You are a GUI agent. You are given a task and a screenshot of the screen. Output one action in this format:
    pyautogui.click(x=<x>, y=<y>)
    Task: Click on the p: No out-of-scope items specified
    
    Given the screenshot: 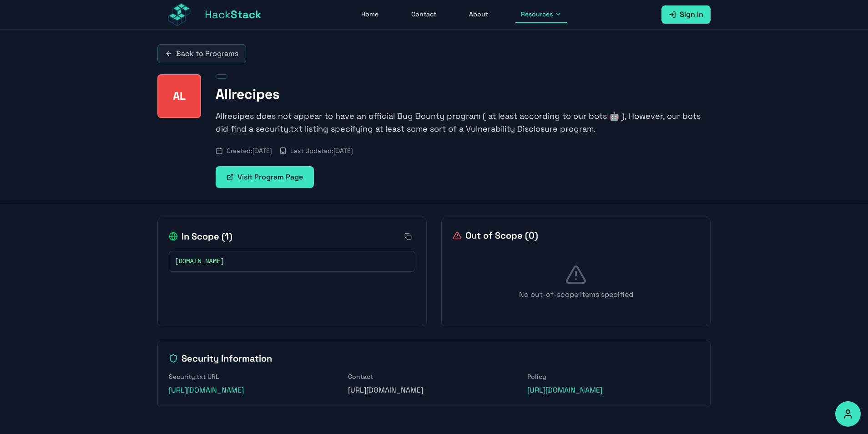 What is the action you would take?
    pyautogui.click(x=576, y=295)
    